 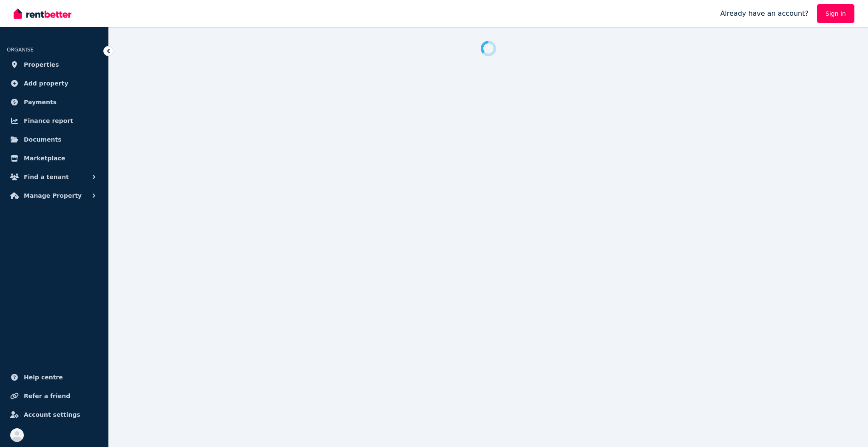 What do you see at coordinates (52, 414) in the screenshot?
I see `span: Account settings` at bounding box center [52, 414].